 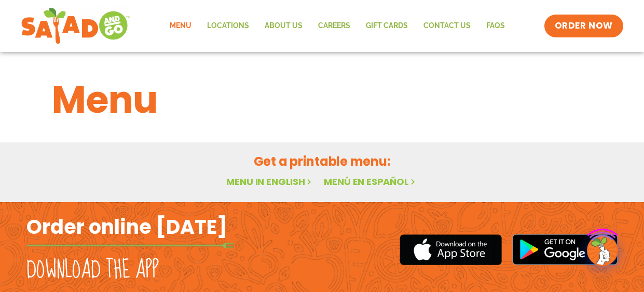 I want to click on a: Locations, so click(x=228, y=26).